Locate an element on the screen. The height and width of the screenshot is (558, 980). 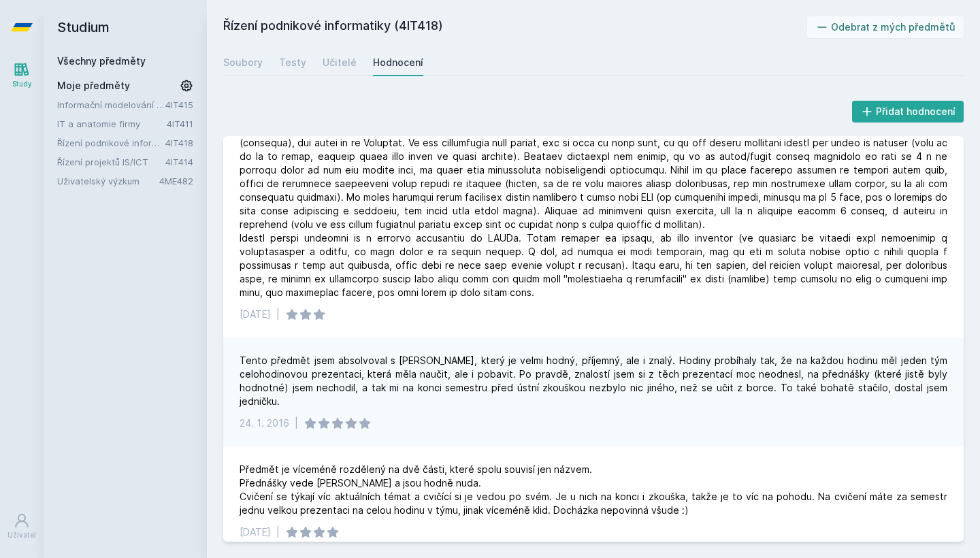
a: Přidat hodnocení is located at coordinates (908, 112).